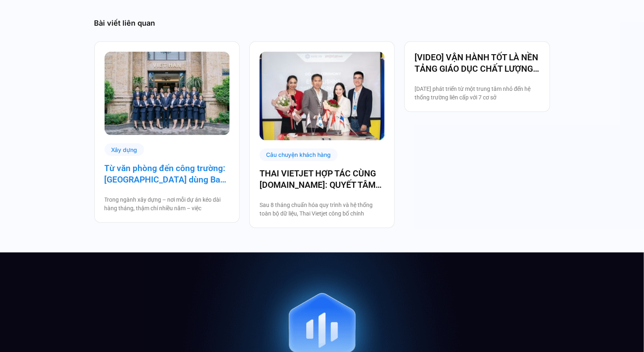  What do you see at coordinates (167, 204) in the screenshot?
I see `p: Trong ngành xây dựng – nơi mỗi dự án kéo dài hàng tháng, thậm chí nhiều năm – việc` at bounding box center [167, 204].